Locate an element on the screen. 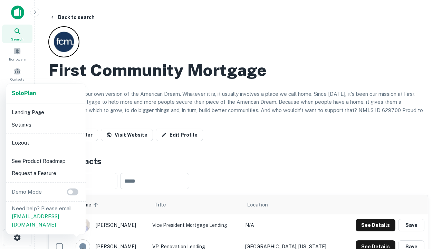 The image size is (442, 249). li: See Product Roadmap is located at coordinates (46, 161).